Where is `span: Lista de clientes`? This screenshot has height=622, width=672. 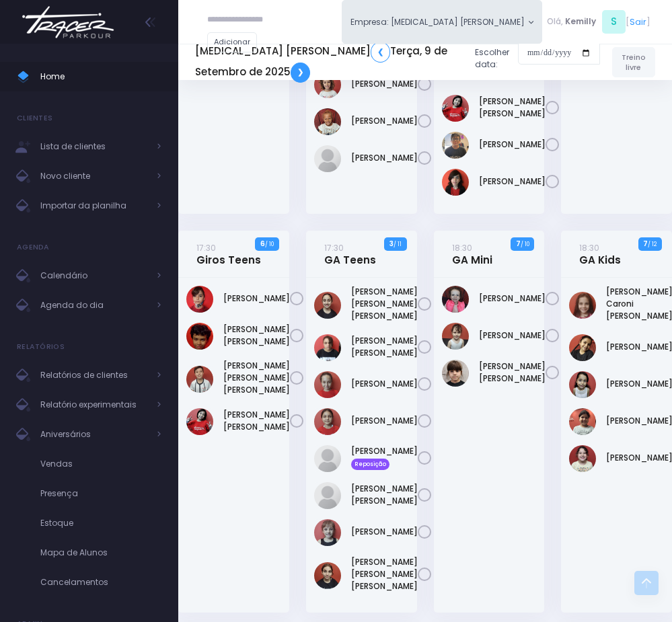 span: Lista de clientes is located at coordinates (95, 147).